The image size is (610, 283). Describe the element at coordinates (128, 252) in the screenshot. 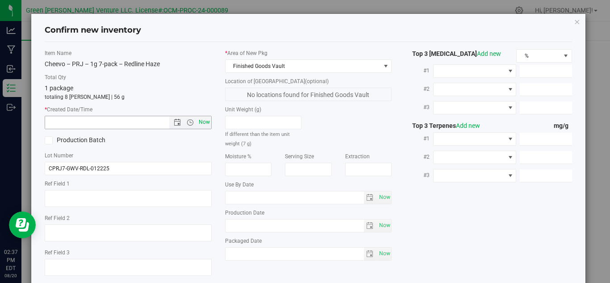

I see `label: Ref Field 3` at that location.